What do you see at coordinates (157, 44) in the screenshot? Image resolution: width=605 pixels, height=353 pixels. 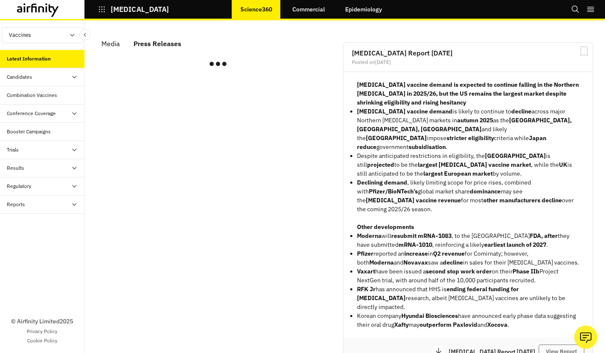 I see `div: Press Releases` at bounding box center [157, 44].